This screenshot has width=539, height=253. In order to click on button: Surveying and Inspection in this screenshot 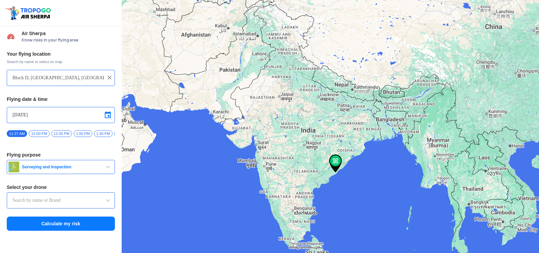, I will do `click(61, 167)`.